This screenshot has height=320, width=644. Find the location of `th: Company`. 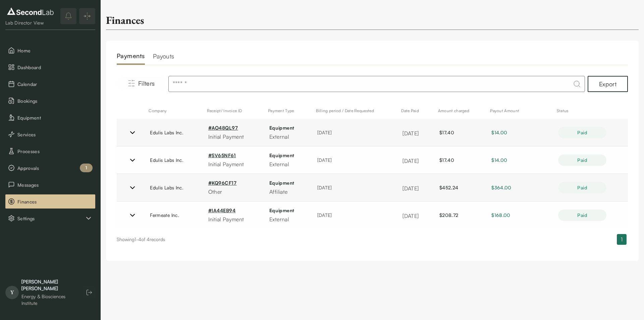

th: Company is located at coordinates (172, 111).